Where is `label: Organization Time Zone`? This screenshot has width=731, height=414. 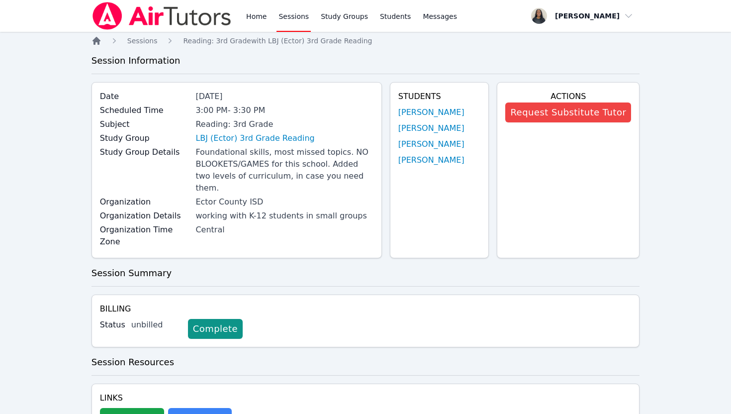 label: Organization Time Zone is located at coordinates (145, 236).